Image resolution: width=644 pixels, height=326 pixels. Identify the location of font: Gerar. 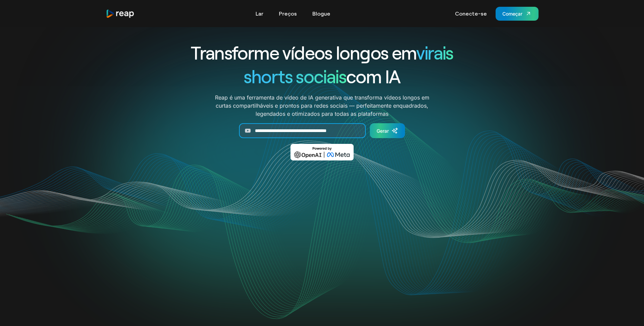
(383, 131).